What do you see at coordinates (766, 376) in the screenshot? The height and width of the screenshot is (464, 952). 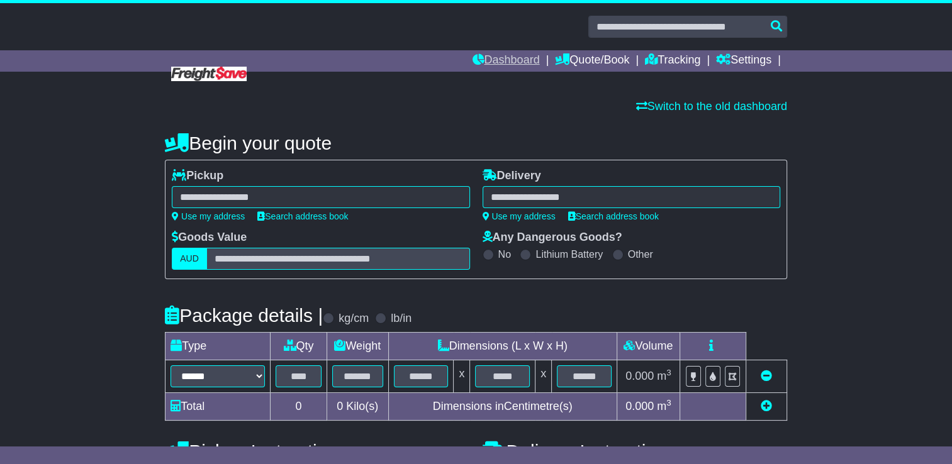 I see `a: Remove this item` at bounding box center [766, 376].